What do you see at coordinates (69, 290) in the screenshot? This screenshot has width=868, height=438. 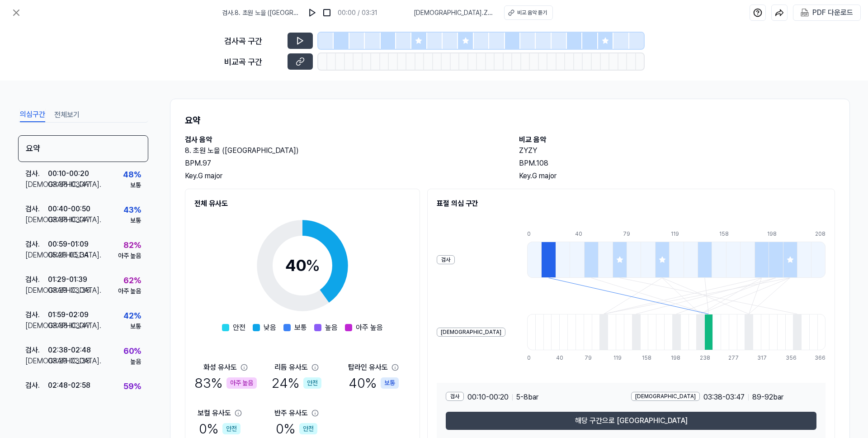 I see `div: 03:29 - 03:38` at bounding box center [69, 290].